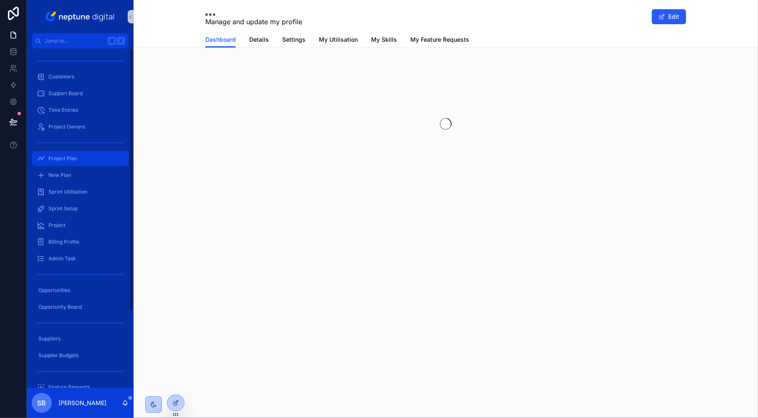 This screenshot has width=758, height=418. Describe the element at coordinates (42, 403) in the screenshot. I see `span: SB` at that location.